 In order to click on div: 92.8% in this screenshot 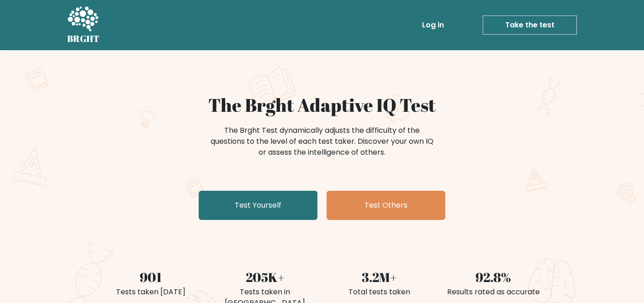, I will do `click(493, 277)`.